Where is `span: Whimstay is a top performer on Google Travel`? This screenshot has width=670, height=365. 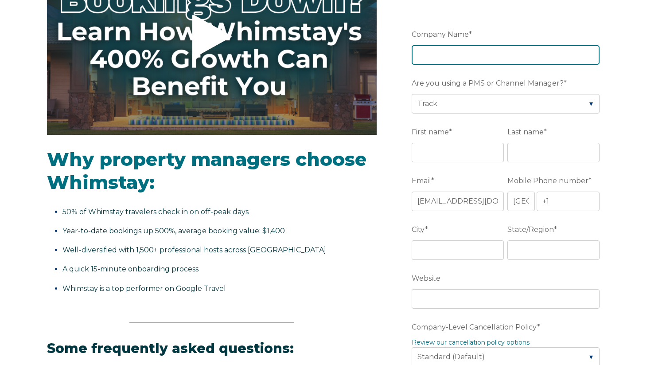
span: Whimstay is a top performer on Google Travel is located at coordinates (144, 288).